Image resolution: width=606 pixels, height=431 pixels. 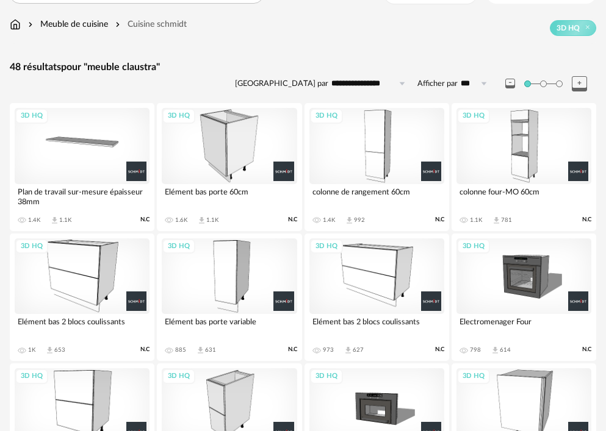 I want to click on div: colonne de rangement 60cm, so click(x=376, y=196).